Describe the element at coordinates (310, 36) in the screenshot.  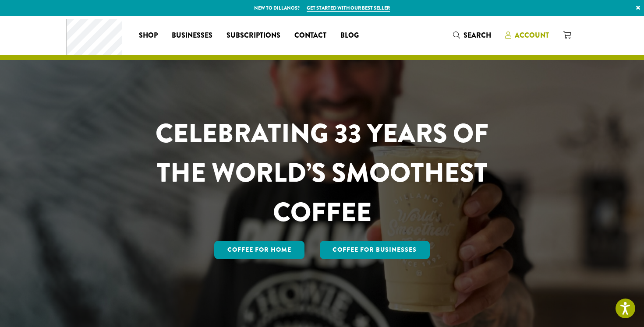
I see `span: Contact` at that location.